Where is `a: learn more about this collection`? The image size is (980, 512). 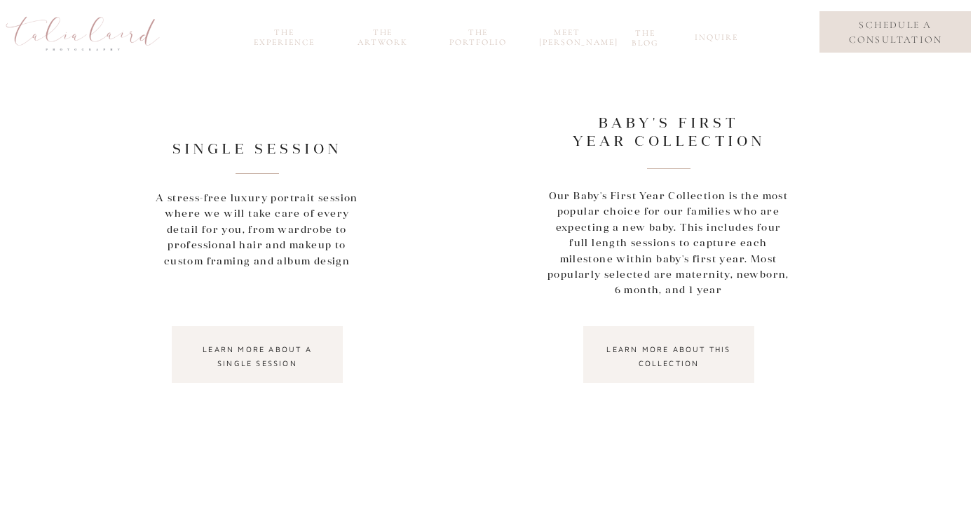 a: learn more about this collection is located at coordinates (669, 355).